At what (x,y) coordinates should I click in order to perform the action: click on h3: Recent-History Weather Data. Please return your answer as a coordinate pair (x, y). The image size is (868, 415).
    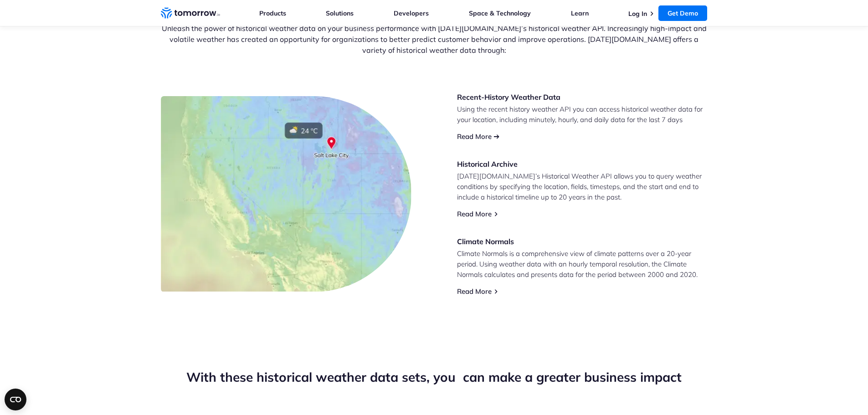
    Looking at the image, I should click on (583, 97).